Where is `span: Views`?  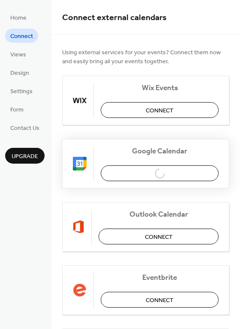
span: Views is located at coordinates (18, 55).